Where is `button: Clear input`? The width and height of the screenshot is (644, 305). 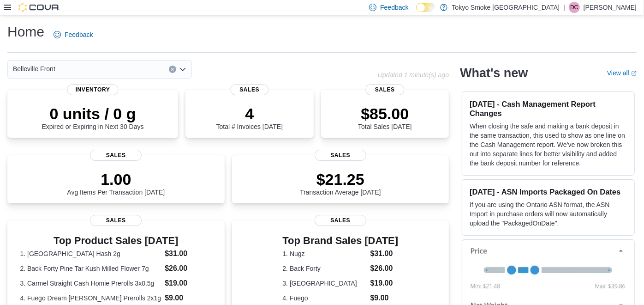 button: Clear input is located at coordinates (173, 69).